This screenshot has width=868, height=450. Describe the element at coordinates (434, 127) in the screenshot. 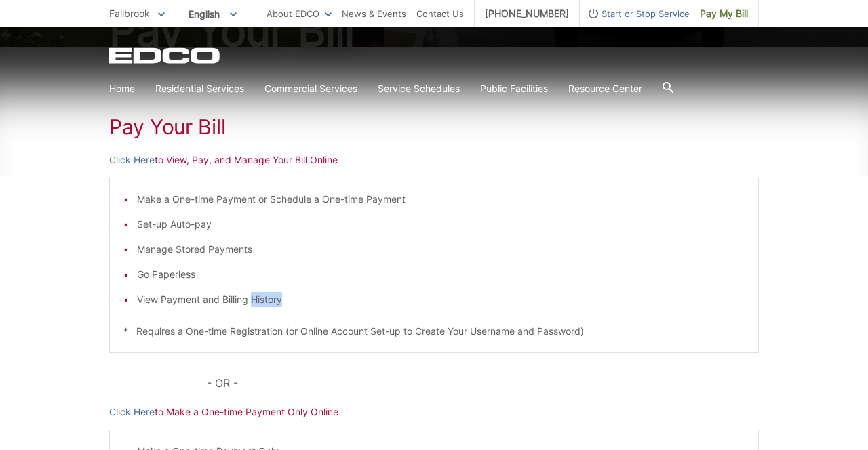

I see `h1: Pay Your Bill` at that location.